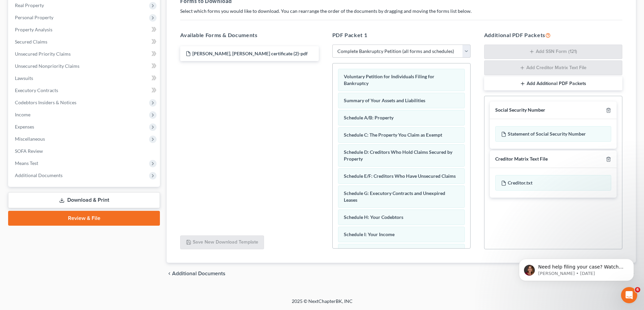 The image size is (644, 310). I want to click on p: Need help filing your case? Watch this video! Still need help? Here are two articles with instruc..., so click(73, 23).